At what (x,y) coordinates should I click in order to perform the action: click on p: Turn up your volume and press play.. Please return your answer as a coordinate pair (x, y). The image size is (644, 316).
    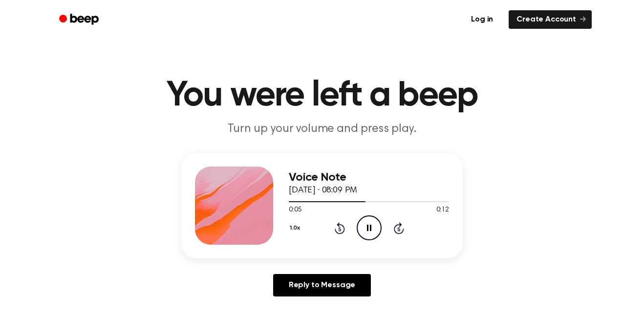
    Looking at the image, I should click on (322, 129).